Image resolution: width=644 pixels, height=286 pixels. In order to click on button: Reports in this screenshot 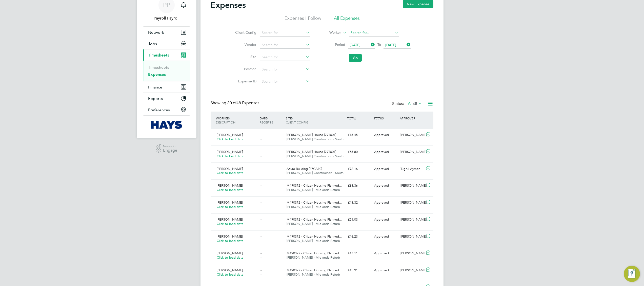, I will do `click(166, 98)`.